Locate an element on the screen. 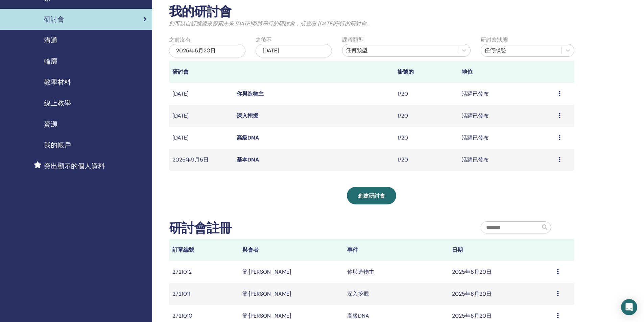 The height and width of the screenshot is (322, 644). font: 2721012 is located at coordinates (182, 271).